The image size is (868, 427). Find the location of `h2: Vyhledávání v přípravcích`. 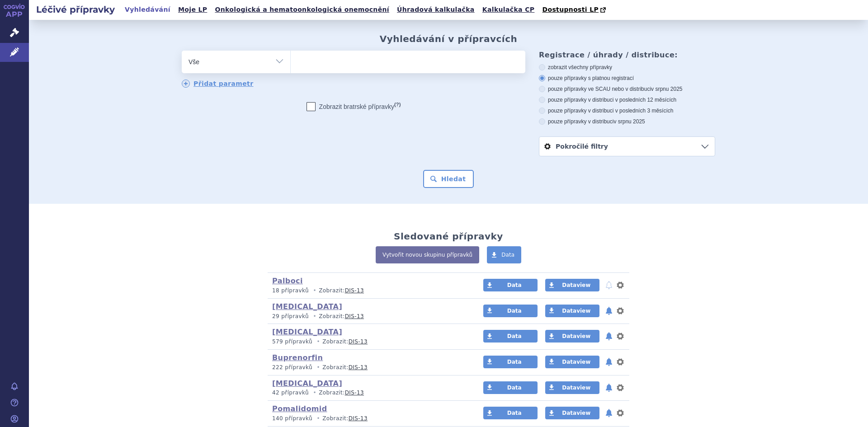

h2: Vyhledávání v přípravcích is located at coordinates (449, 39).